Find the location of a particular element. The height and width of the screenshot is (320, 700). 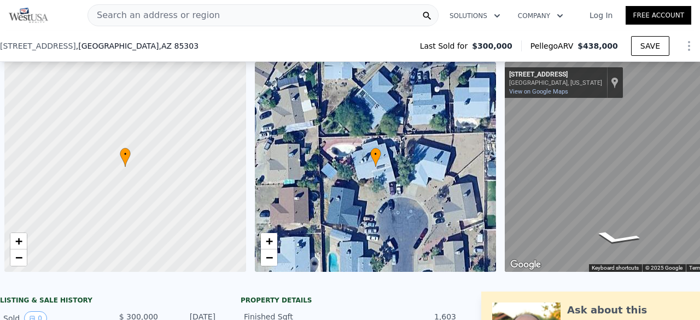

span: © 2025 Google is located at coordinates (664, 268).